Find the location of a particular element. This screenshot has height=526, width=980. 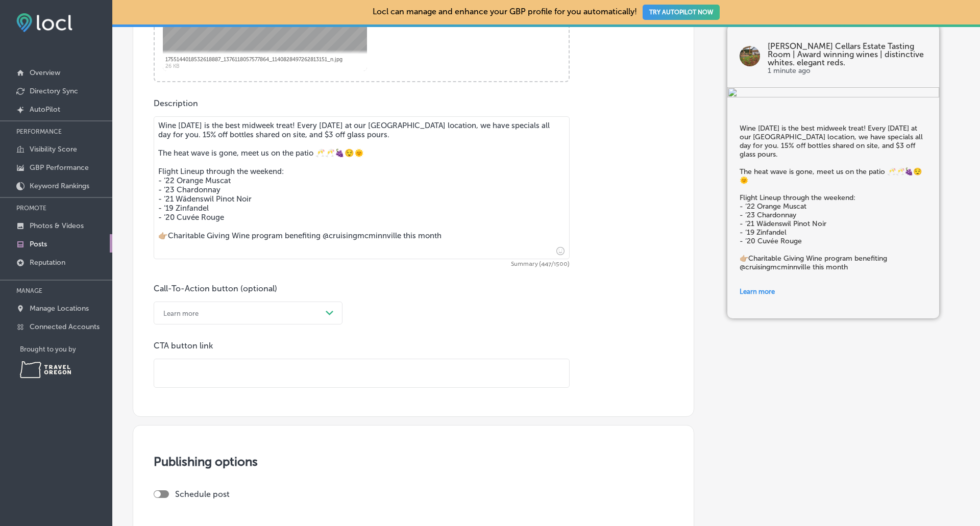

label: Description is located at coordinates (175, 103).